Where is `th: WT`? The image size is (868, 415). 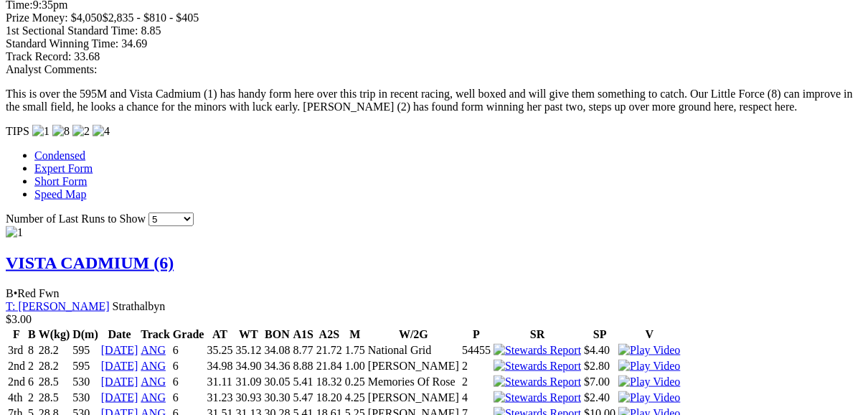
th: WT is located at coordinates (248, 334).